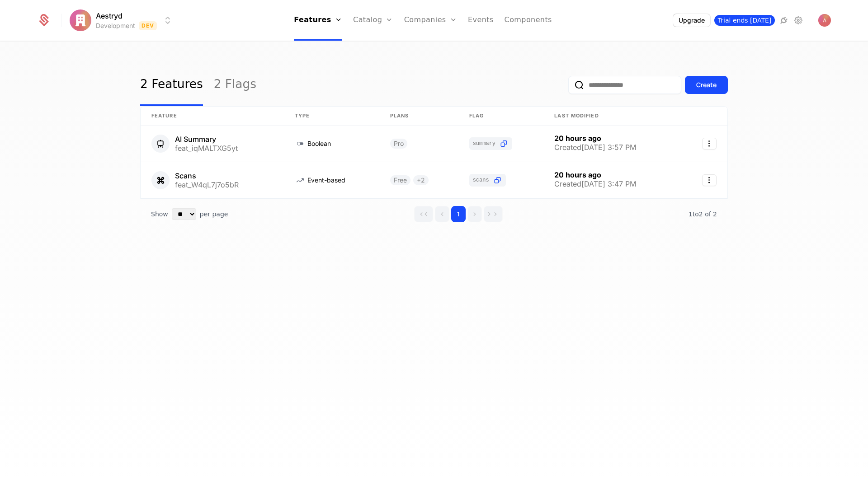 The width and height of the screenshot is (868, 481). I want to click on button: Go to last page, so click(493, 214).